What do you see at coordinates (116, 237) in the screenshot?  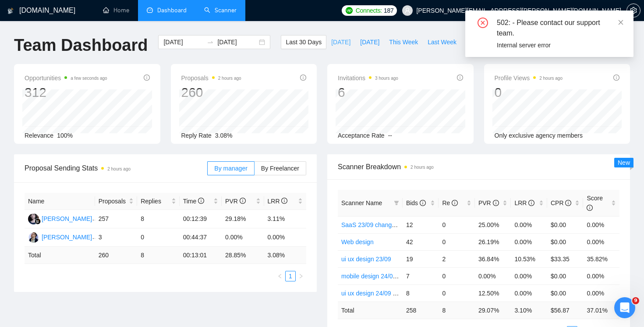 I see `td: 3` at bounding box center [116, 237].